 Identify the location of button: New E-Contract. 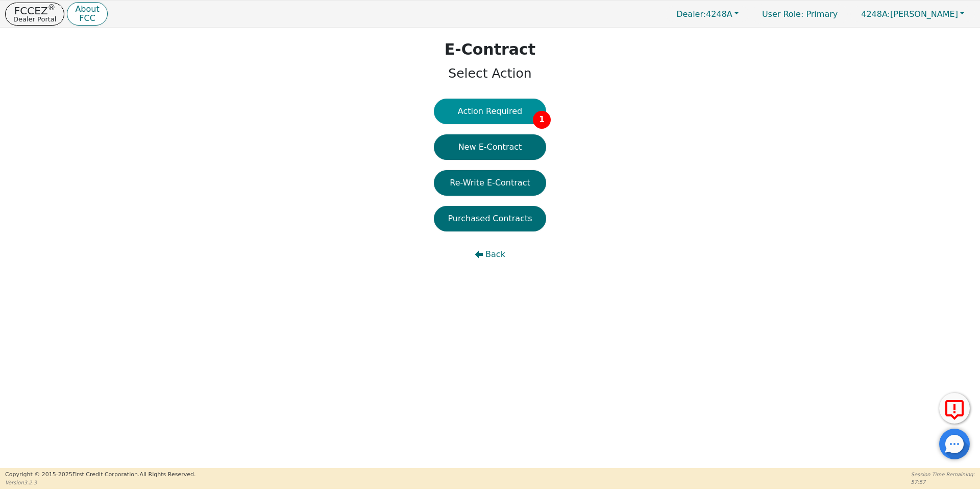
(490, 147).